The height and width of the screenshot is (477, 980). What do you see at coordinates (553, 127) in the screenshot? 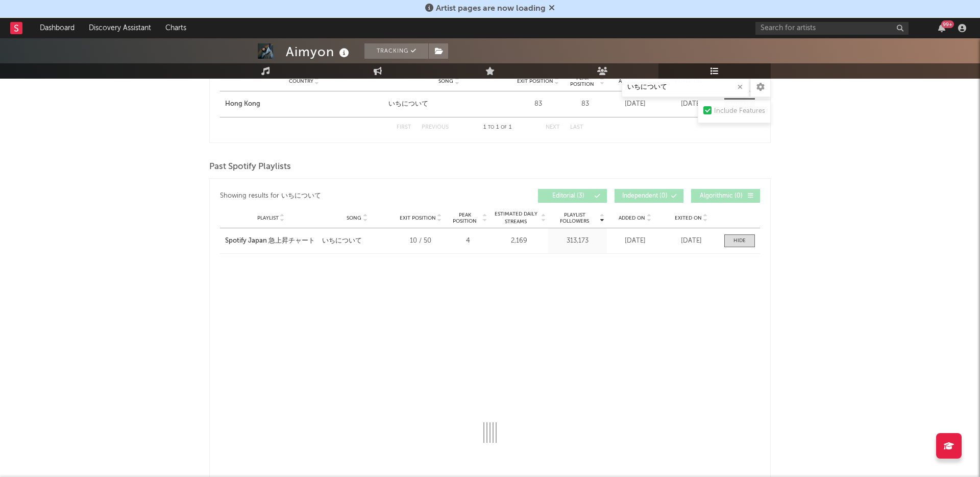
I see `button: Next` at bounding box center [553, 127].